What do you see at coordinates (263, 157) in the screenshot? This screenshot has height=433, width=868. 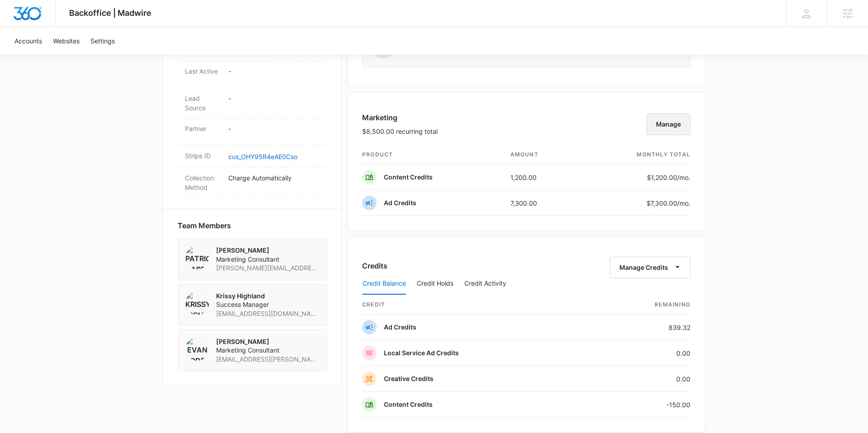 I see `a: cus_OHY95R4eAE0Cso` at bounding box center [263, 157].